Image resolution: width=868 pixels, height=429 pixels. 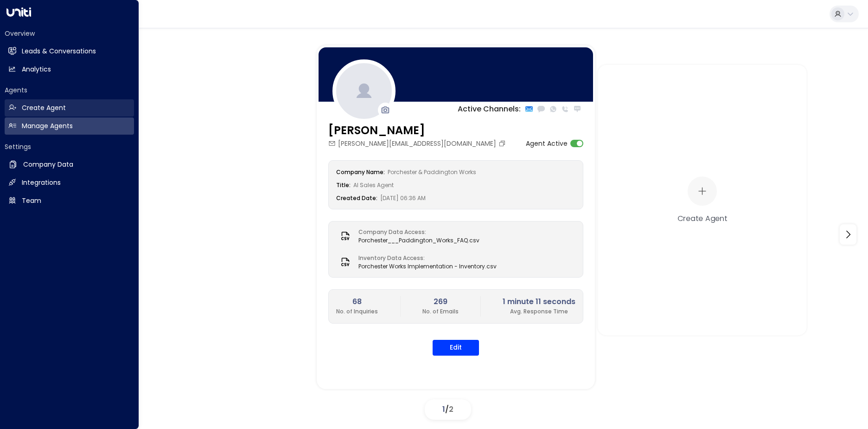 What do you see at coordinates (69, 126) in the screenshot?
I see `a: Manage Agents` at bounding box center [69, 126].